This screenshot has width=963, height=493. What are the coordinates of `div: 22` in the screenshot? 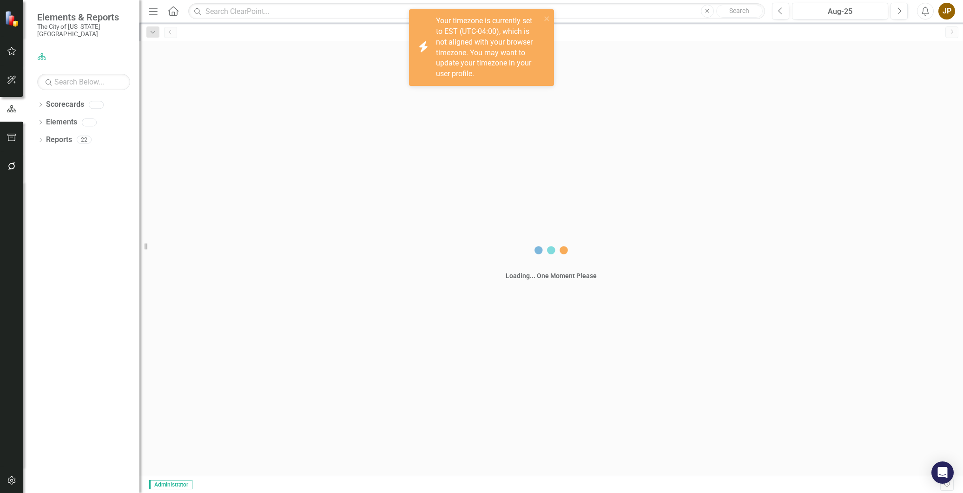 It's located at (84, 140).